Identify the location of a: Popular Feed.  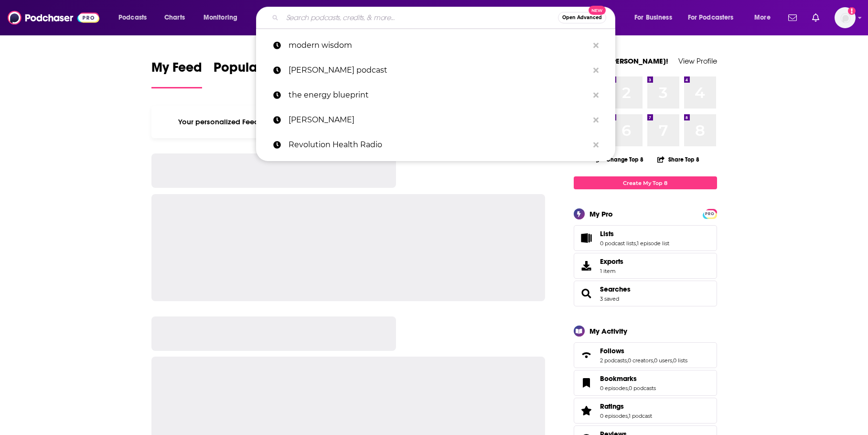
(254, 74).